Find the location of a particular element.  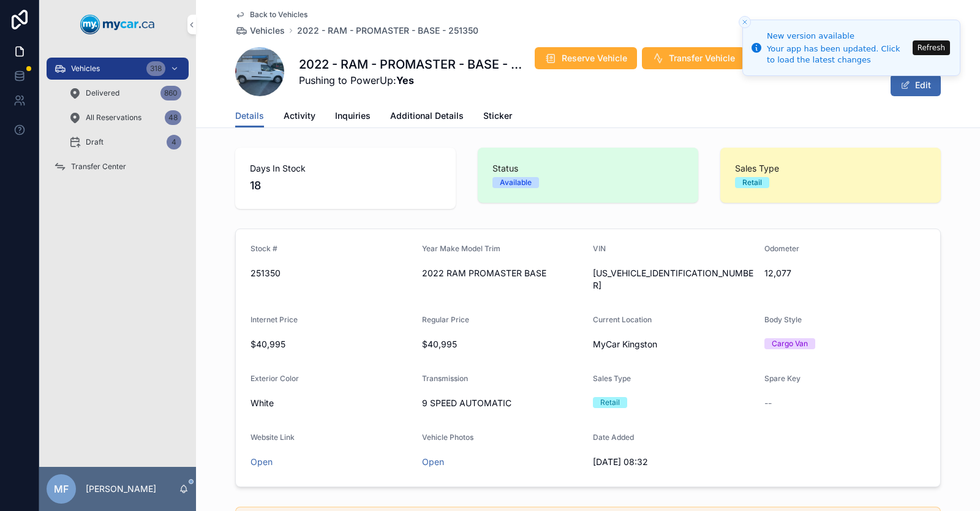

span: Transfer Center is located at coordinates (99, 167).